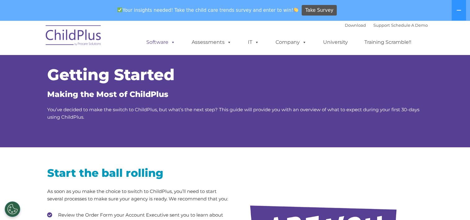 The width and height of the screenshot is (470, 220). What do you see at coordinates (12, 209) in the screenshot?
I see `button: Cookies Settings` at bounding box center [12, 209].